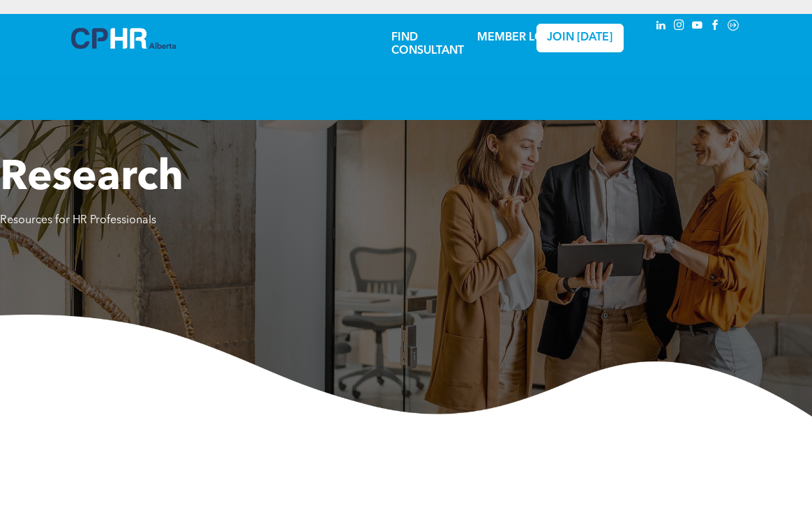 This screenshot has width=812, height=510. I want to click on a: Social network, so click(733, 26).